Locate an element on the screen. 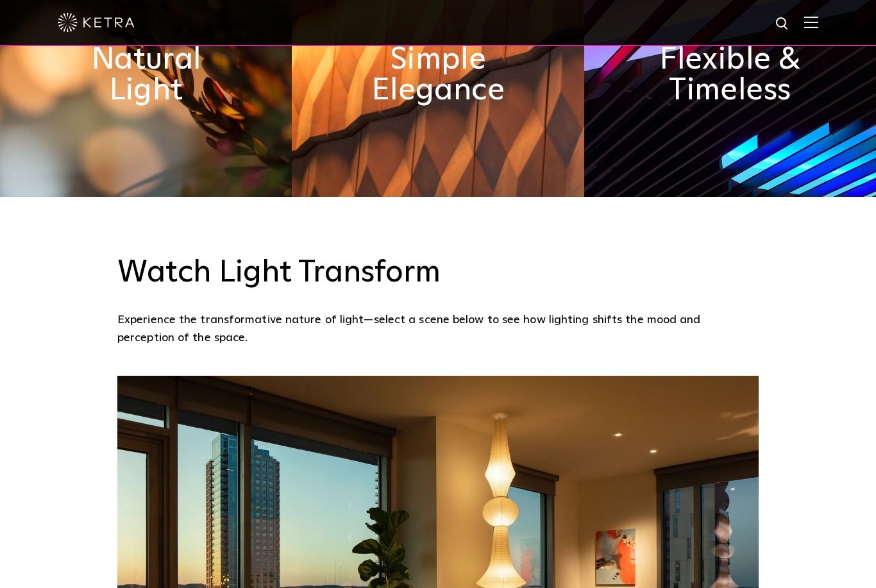 The height and width of the screenshot is (588, 876). img: Hamburger%20Nav.svg is located at coordinates (812, 22).